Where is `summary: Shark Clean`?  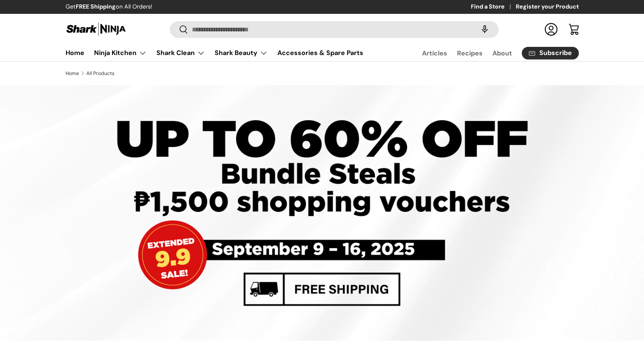
summary: Shark Clean is located at coordinates (180, 53).